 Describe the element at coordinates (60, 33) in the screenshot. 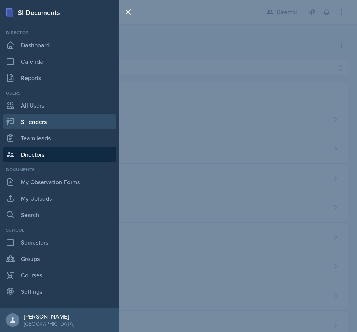

I see `div: Director` at that location.